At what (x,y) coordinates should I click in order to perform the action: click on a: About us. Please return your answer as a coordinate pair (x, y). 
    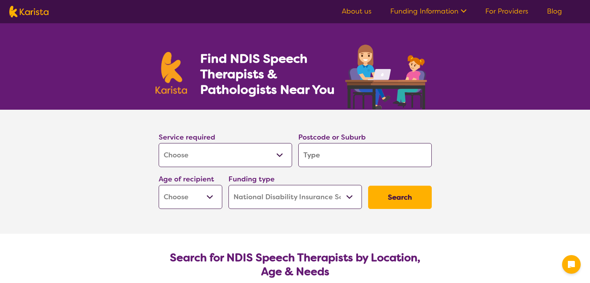
    Looking at the image, I should click on (356, 11).